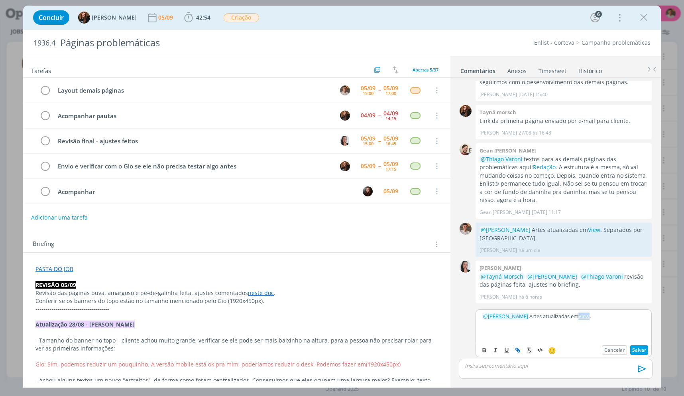  I want to click on p: Artes atualizadas em ., so click(564, 316).